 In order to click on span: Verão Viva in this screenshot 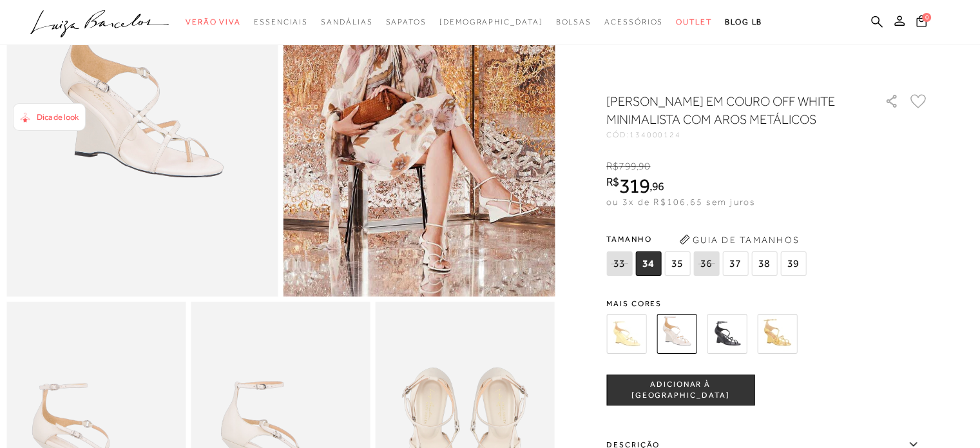, I will do `click(213, 22)`.